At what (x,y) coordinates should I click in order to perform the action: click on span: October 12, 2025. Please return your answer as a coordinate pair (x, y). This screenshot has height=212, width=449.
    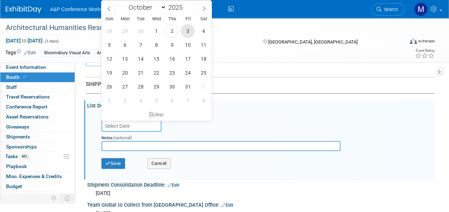
    Looking at the image, I should click on (109, 59).